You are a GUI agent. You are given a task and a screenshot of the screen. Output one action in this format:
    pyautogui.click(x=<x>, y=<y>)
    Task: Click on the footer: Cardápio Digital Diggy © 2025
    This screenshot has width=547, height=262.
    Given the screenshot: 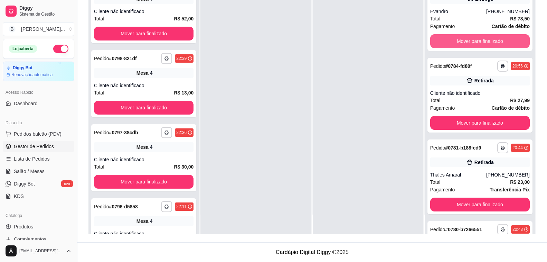 What is the action you would take?
    pyautogui.click(x=312, y=252)
    